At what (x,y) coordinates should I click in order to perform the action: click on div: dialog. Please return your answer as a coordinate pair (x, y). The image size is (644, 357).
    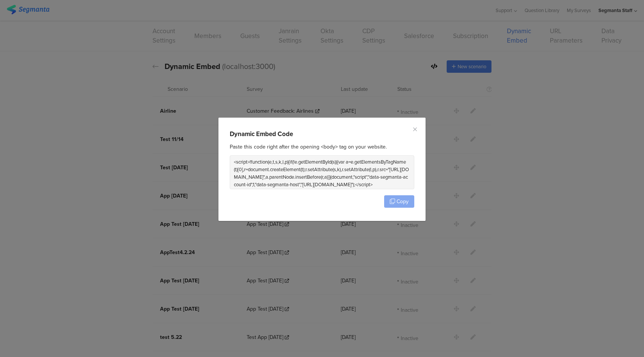
    Looking at the image, I should click on (322, 169).